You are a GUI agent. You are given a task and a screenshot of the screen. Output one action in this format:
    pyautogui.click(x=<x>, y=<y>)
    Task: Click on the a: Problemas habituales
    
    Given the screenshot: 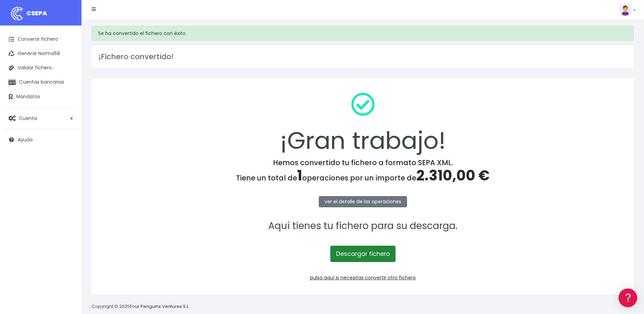 What is the action you would take?
    pyautogui.click(x=68, y=101)
    